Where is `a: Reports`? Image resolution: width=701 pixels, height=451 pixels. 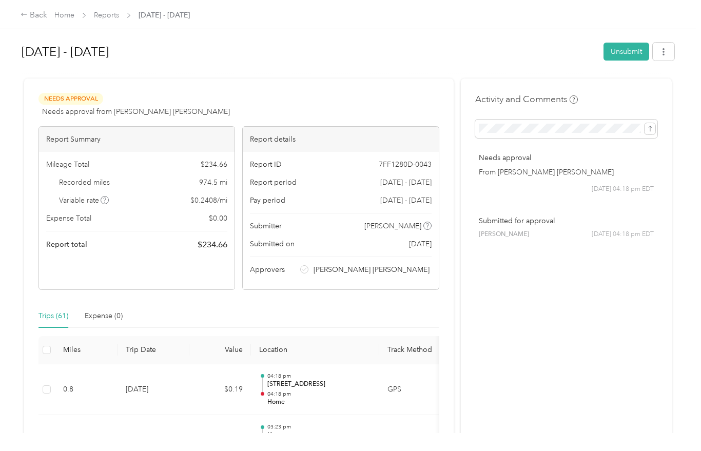
a: Reports is located at coordinates (106, 15).